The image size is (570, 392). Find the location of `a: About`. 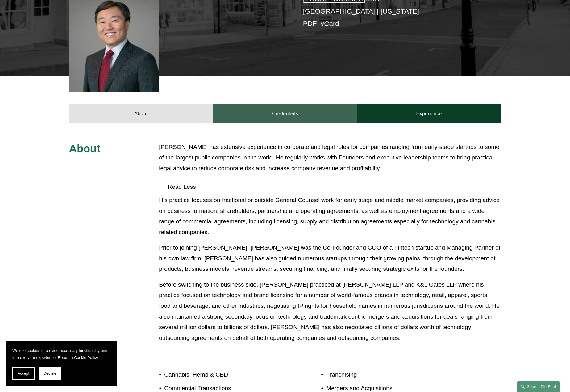

a: About is located at coordinates (141, 114).